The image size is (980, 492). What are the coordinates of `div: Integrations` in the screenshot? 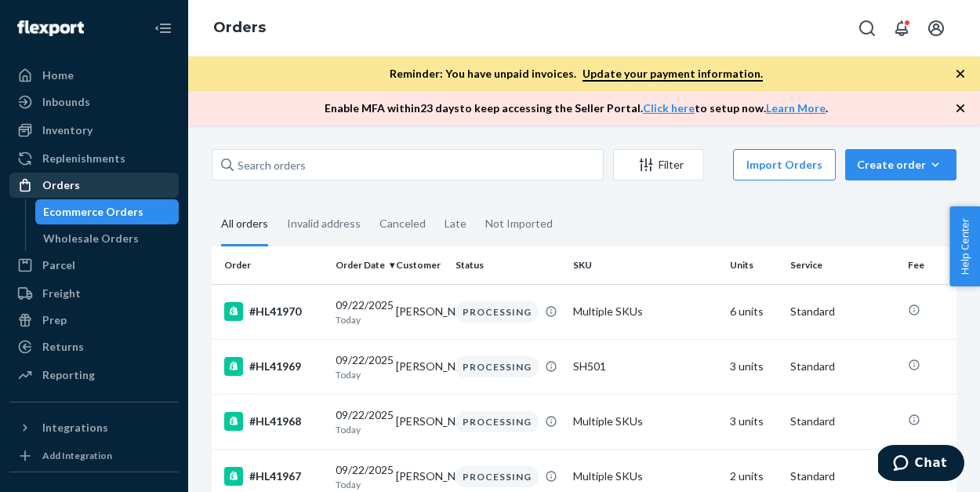 It's located at (75, 428).